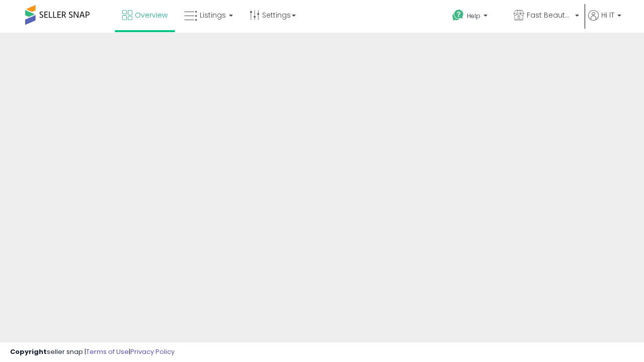 Image resolution: width=644 pixels, height=362 pixels. Describe the element at coordinates (107, 351) in the screenshot. I see `a: Terms of Use` at that location.